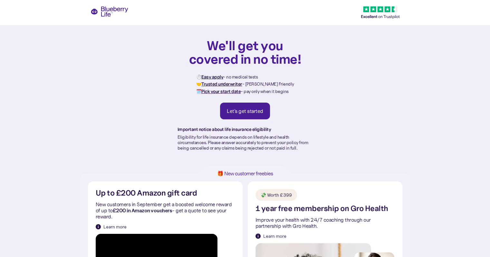  I want to click on strong: Trusted underwriter, so click(221, 84).